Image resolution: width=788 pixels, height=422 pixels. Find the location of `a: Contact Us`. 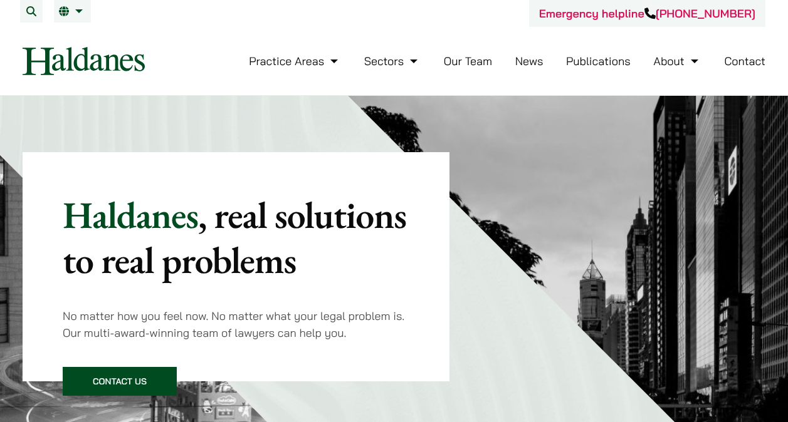

a: Contact Us is located at coordinates (120, 382).